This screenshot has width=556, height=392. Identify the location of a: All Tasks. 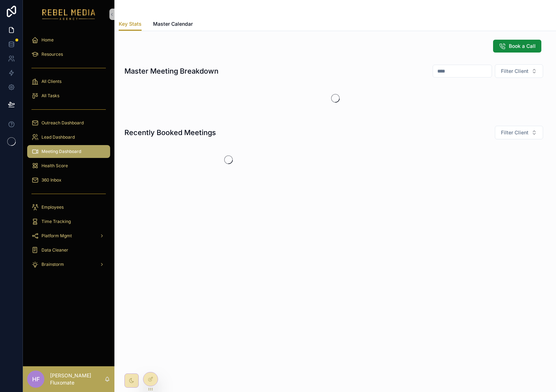
(68, 96).